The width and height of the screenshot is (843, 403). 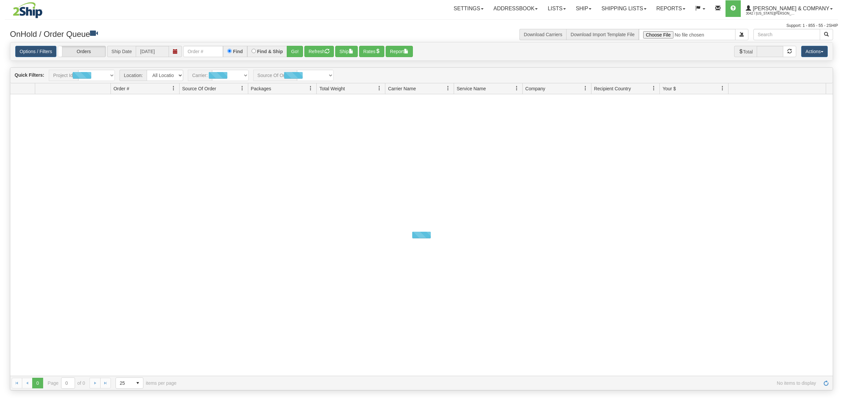 What do you see at coordinates (469, 9) in the screenshot?
I see `a: Settings` at bounding box center [469, 9].